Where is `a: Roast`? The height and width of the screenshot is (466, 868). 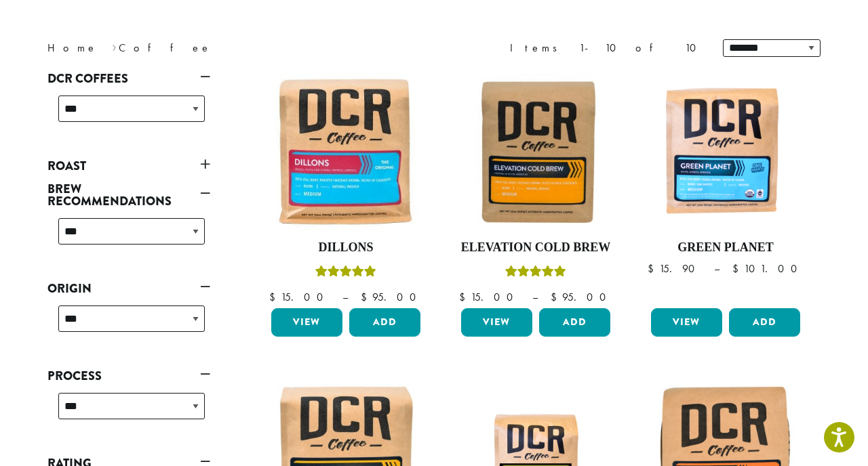 a: Roast is located at coordinates (129, 166).